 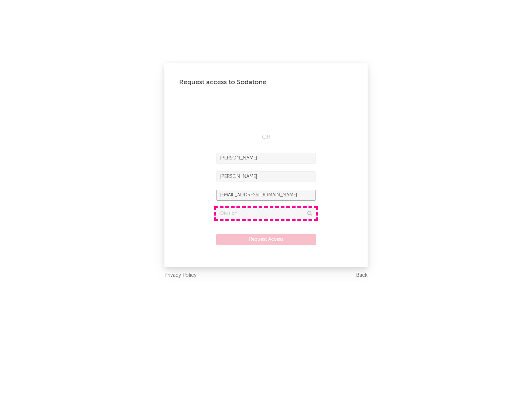 I want to click on a: Privacy Policy, so click(x=180, y=275).